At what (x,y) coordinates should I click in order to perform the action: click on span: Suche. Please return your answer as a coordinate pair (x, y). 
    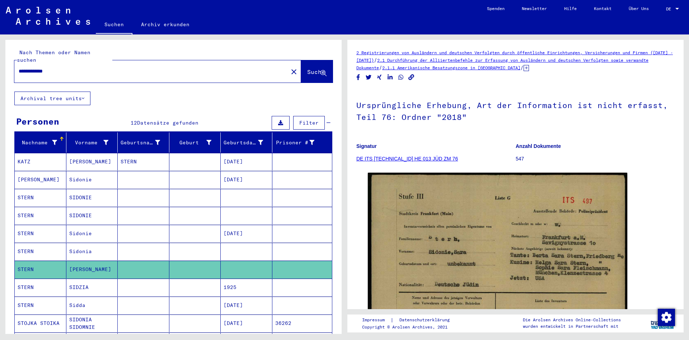
    Looking at the image, I should click on (316, 72).